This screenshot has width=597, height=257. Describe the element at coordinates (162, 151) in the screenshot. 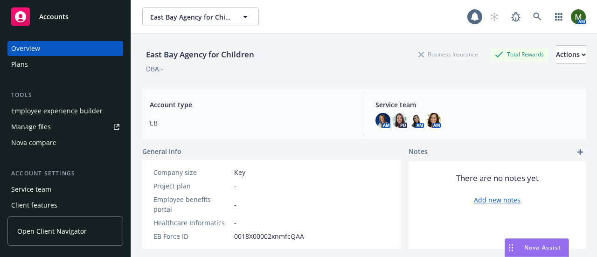

I see `span: General info` at that location.